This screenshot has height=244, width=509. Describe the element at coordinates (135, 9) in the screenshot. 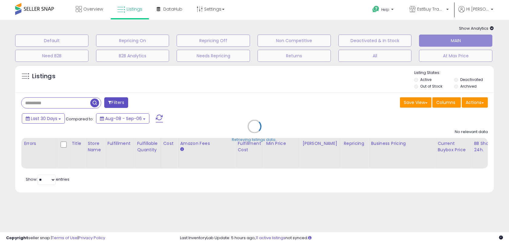

I see `span: Listings` at that location.